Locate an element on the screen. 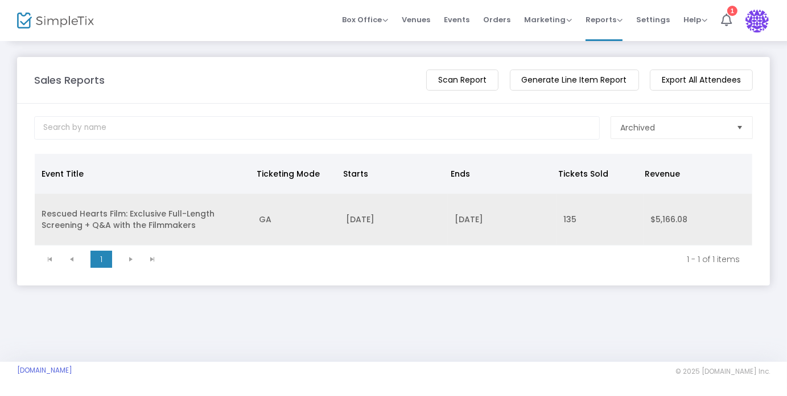  span: Marketing is located at coordinates (548, 19).